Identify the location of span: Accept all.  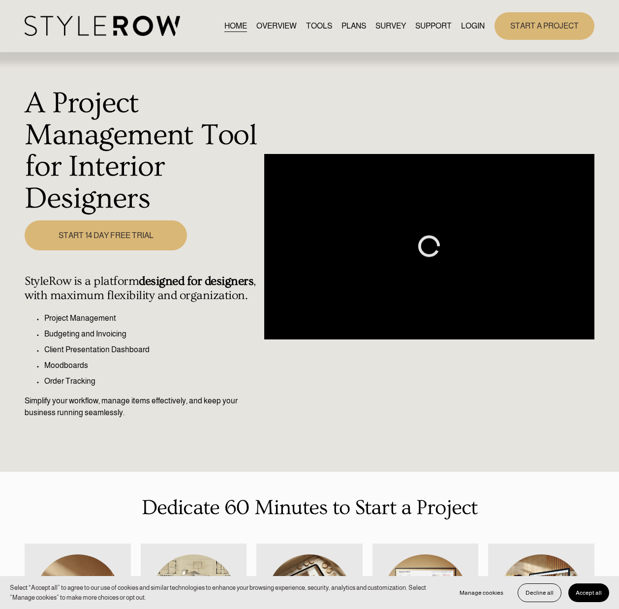
(589, 593).